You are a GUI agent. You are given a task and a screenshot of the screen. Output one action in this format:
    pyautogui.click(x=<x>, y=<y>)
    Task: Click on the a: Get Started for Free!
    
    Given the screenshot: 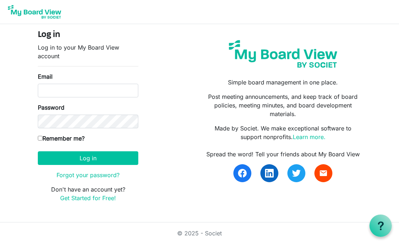 What is the action you would take?
    pyautogui.click(x=88, y=198)
    